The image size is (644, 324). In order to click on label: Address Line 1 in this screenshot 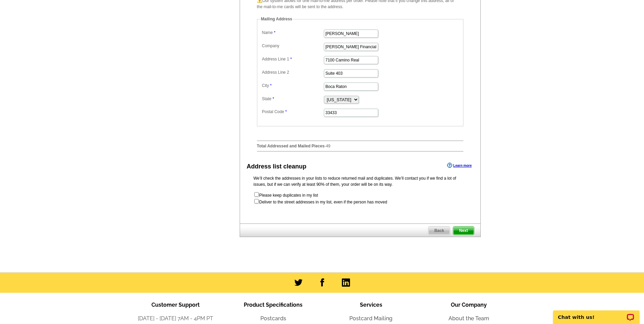, I will do `click(292, 59)`.